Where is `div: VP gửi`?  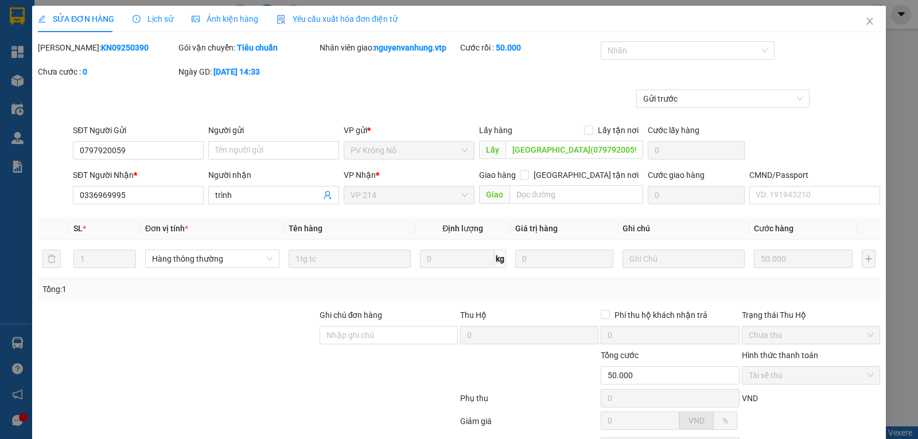 div: VP gửi is located at coordinates (409, 130).